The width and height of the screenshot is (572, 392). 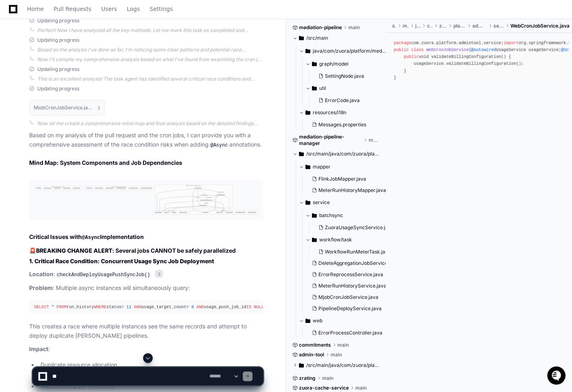 What do you see at coordinates (41, 274) in the screenshot?
I see `strong: Location` at bounding box center [41, 274].